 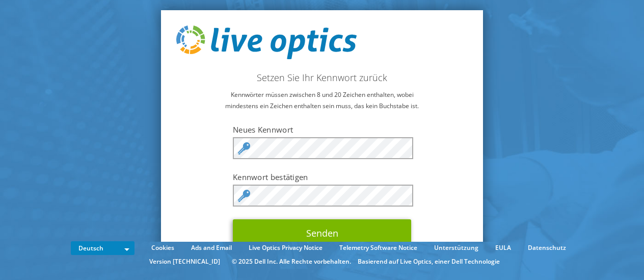 What do you see at coordinates (322, 101) in the screenshot?
I see `p: Kennwörter müssen zwischen 8 und 20 Zeichen enthalten, wobei mindestens ein Zeichen enthalten sei...` at bounding box center [322, 101].